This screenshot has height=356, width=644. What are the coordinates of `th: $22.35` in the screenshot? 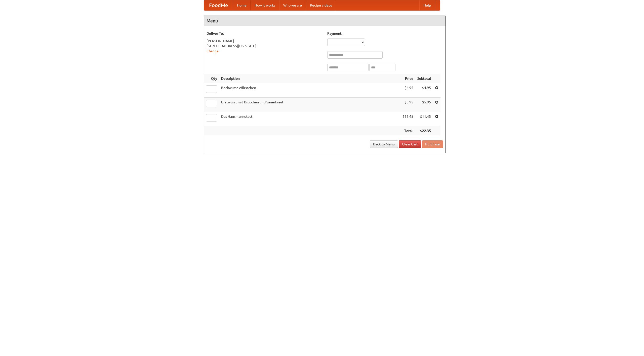 It's located at (424, 131).